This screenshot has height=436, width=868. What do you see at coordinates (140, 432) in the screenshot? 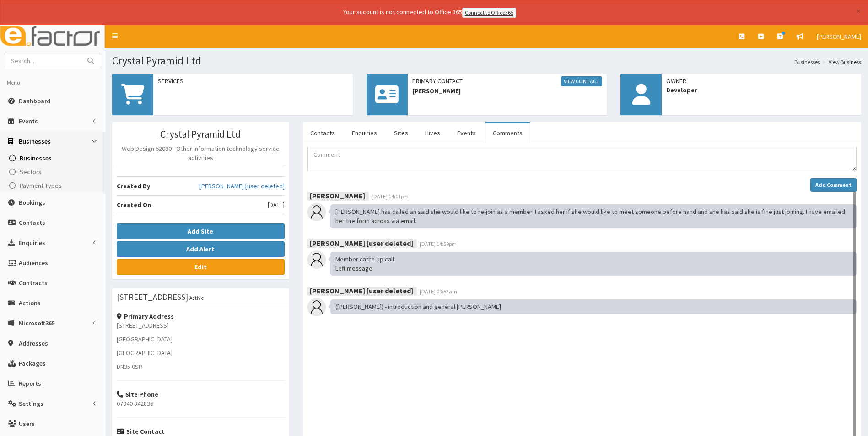
I see `strong: Site Contact` at bounding box center [140, 432].